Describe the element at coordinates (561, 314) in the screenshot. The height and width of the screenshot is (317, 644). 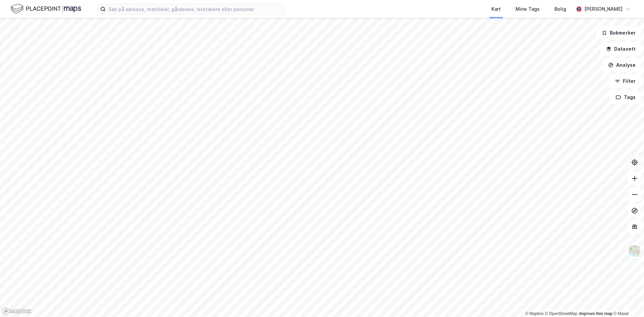
I see `a: OpenStreetMap` at that location.